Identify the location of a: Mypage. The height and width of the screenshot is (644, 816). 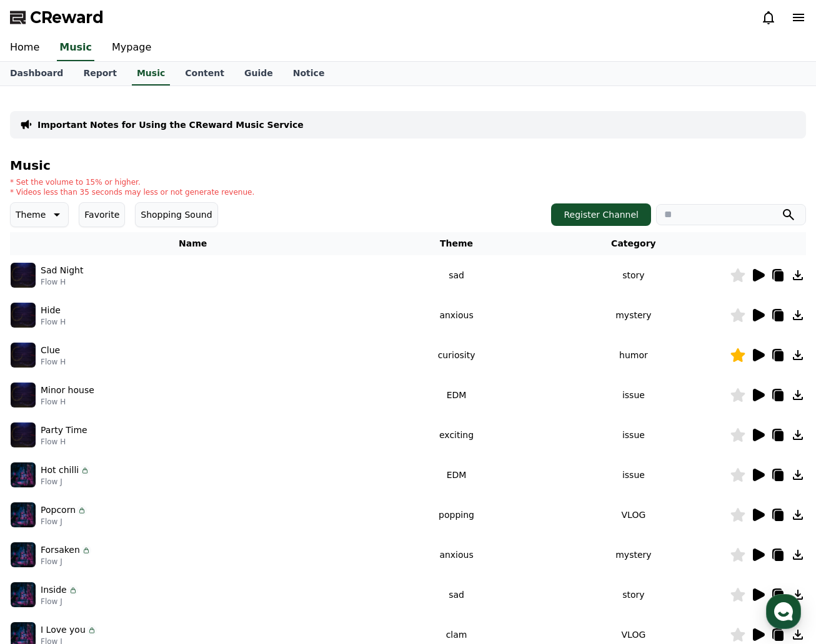
(131, 48).